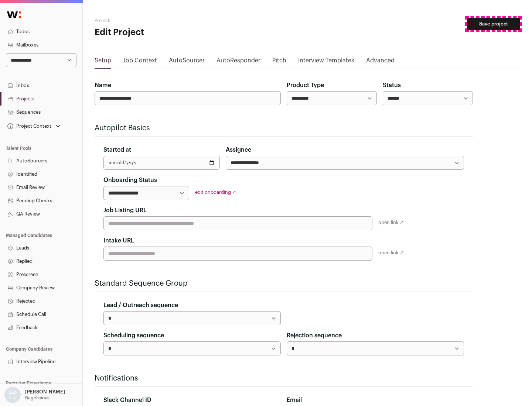 The image size is (532, 406). What do you see at coordinates (279, 62) in the screenshot?
I see `a: Pitch` at bounding box center [279, 62].